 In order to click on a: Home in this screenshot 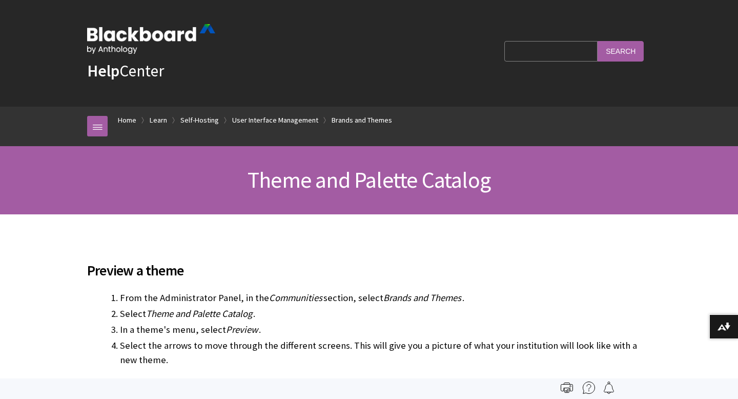, I will do `click(127, 120)`.